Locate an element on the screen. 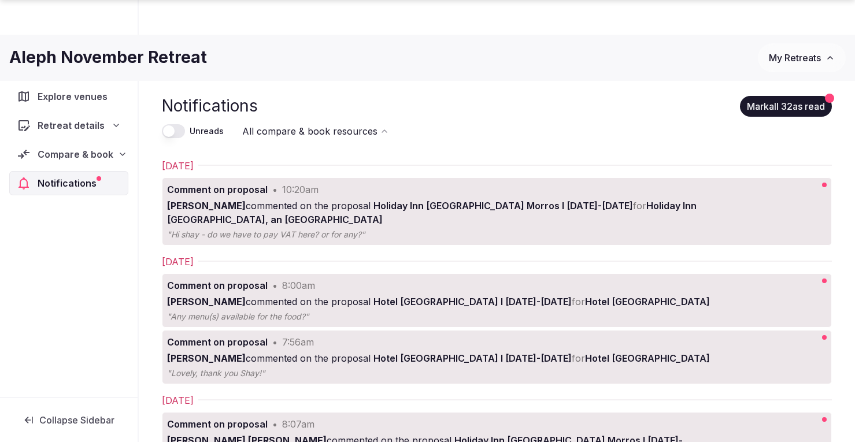 The width and height of the screenshot is (855, 442). button: Markall 32as read is located at coordinates (786, 106).